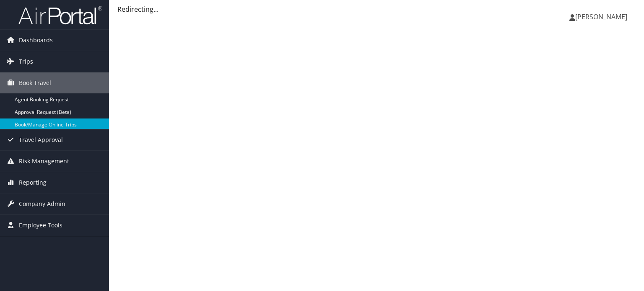  What do you see at coordinates (35, 83) in the screenshot?
I see `span: Book Travel` at bounding box center [35, 83].